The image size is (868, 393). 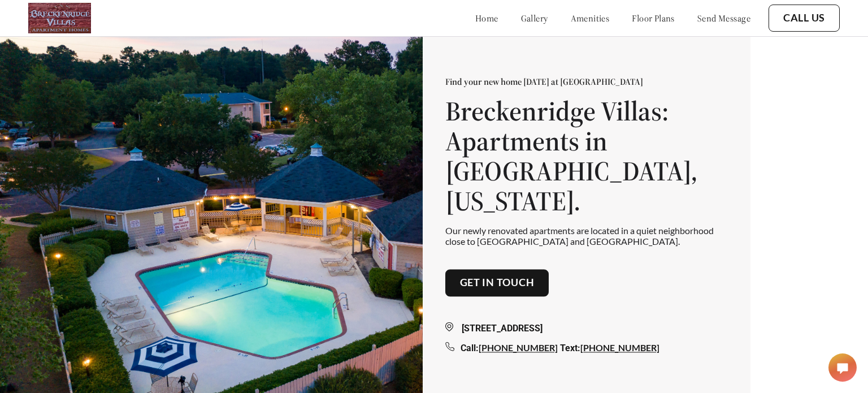 I want to click on span: Call:, so click(x=470, y=348).